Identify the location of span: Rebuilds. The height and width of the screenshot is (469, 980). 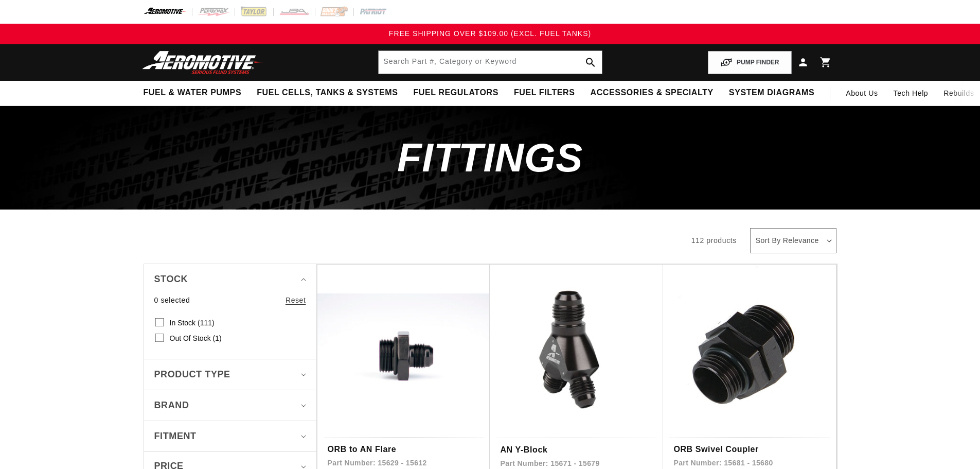
(958, 93).